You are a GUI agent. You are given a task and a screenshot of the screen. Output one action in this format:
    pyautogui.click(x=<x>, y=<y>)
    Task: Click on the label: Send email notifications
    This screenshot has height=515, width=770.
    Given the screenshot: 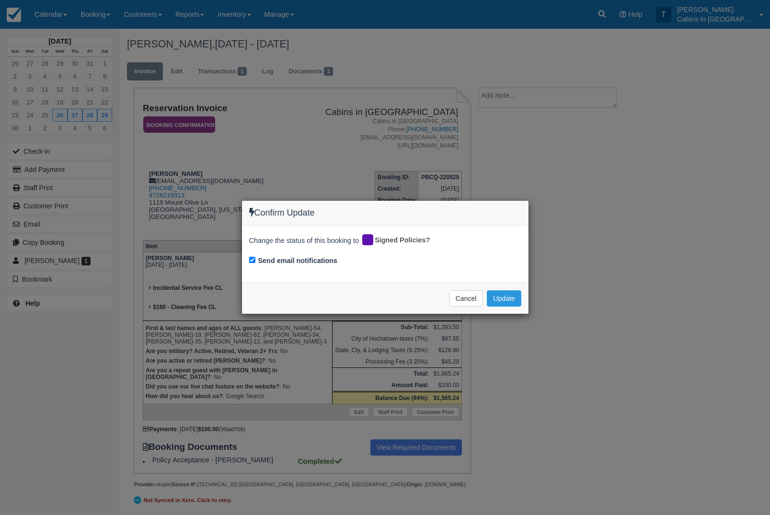 What is the action you would take?
    pyautogui.click(x=298, y=261)
    